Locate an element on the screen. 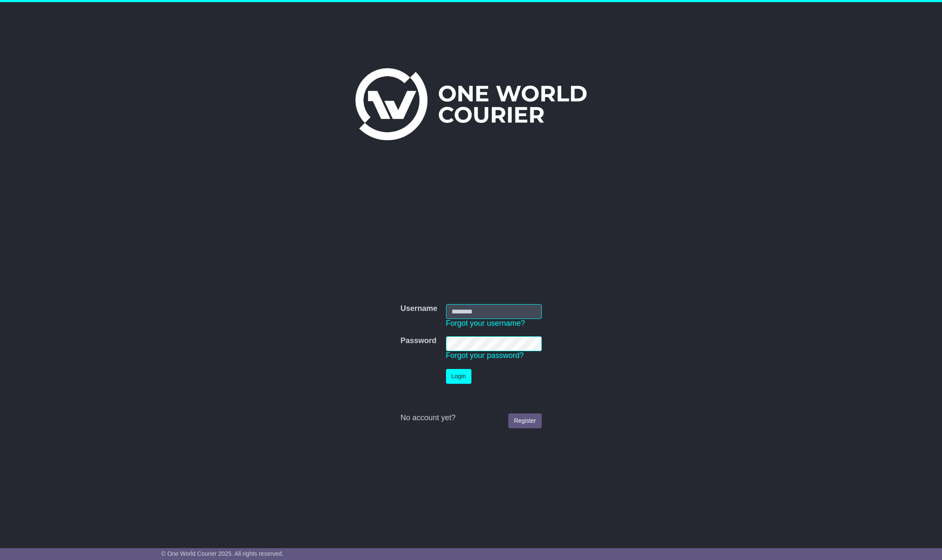 The width and height of the screenshot is (942, 560). a: Forgot your username? is located at coordinates (486, 323).